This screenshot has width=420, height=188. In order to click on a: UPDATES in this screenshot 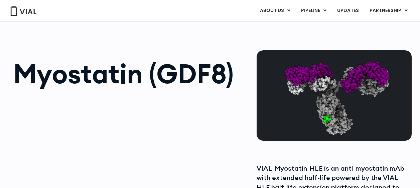, I will do `click(348, 11)`.